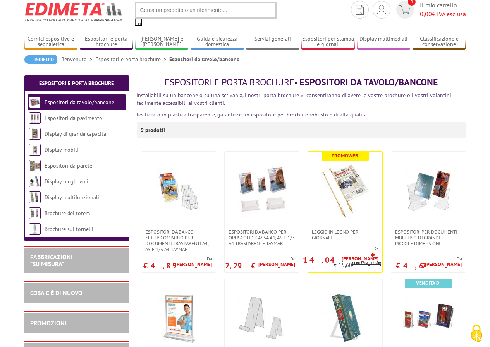 The image size is (490, 347). I want to click on a: Indietro, so click(40, 60).